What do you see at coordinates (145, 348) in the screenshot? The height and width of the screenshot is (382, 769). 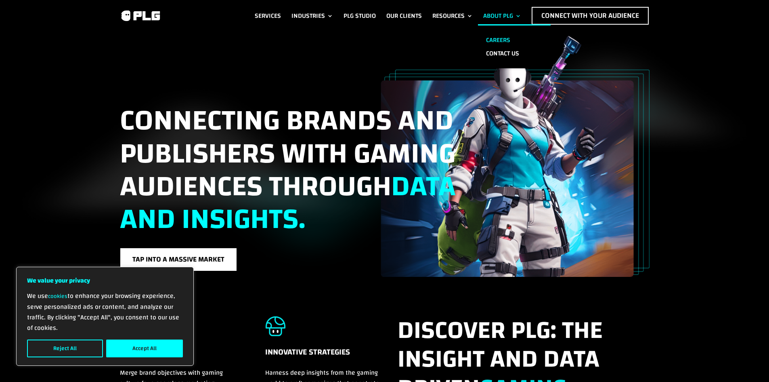 I see `button: Accept All` at bounding box center [145, 348].